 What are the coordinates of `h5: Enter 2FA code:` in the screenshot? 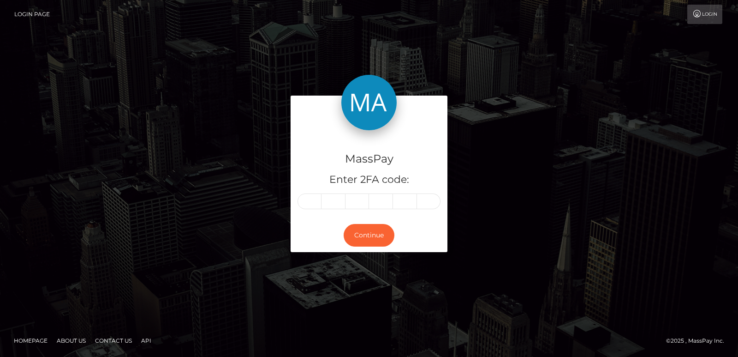 It's located at (369, 180).